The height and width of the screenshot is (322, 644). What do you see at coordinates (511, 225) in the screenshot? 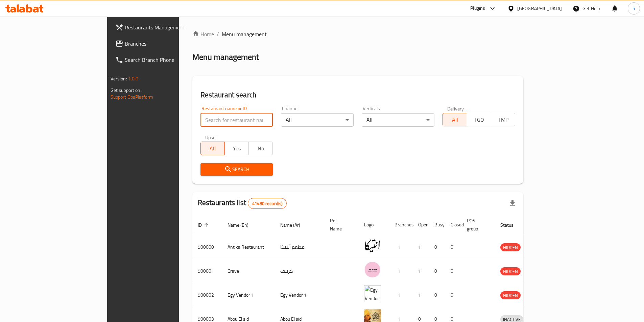
I see `span: Status` at bounding box center [511, 225].